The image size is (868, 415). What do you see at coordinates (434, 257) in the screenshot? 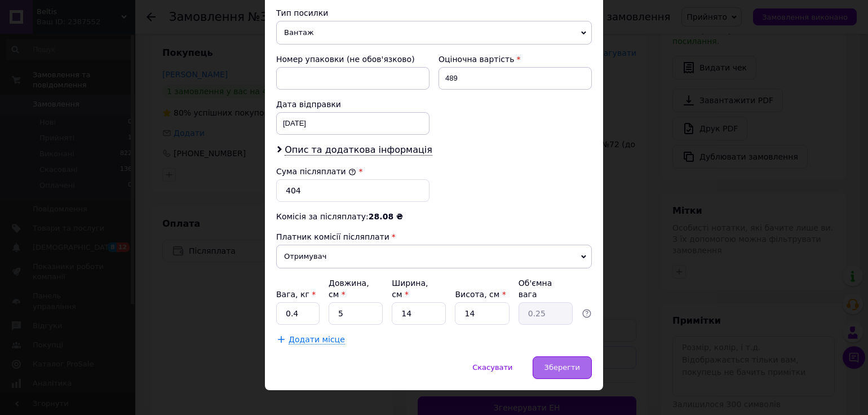
I see `span: Отримувач` at bounding box center [434, 257].